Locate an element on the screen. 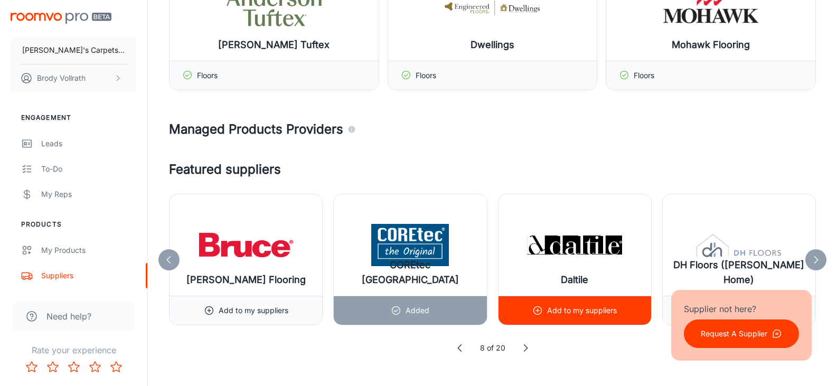 This screenshot has height=386, width=837. p: Added is located at coordinates (417, 311).